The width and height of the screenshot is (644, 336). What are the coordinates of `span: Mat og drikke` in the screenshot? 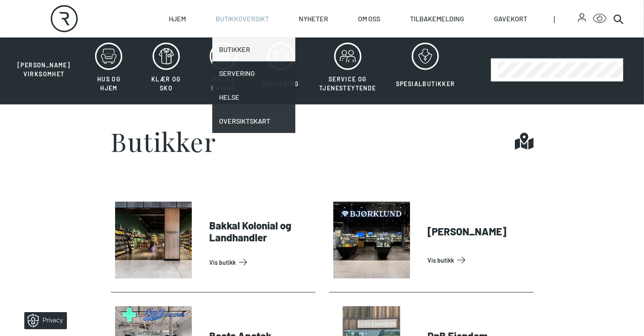 It's located at (224, 84).